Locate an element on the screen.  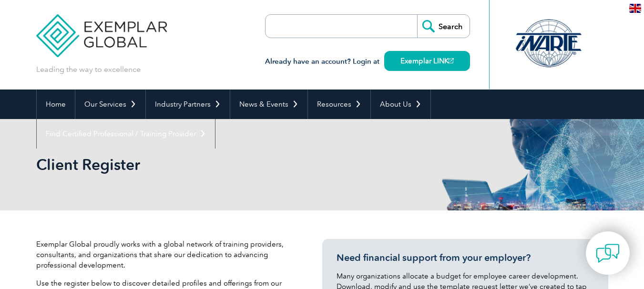
h2: Client Register is located at coordinates (237, 165).